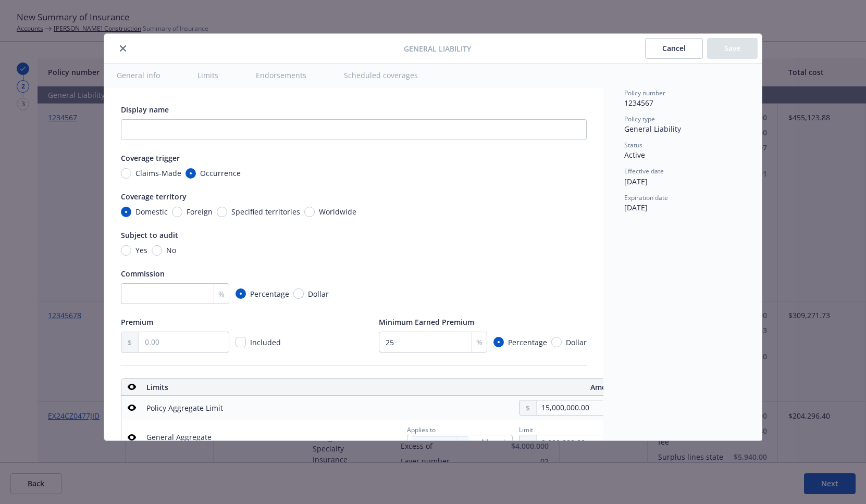 The width and height of the screenshot is (866, 504). Describe the element at coordinates (646, 197) in the screenshot. I see `span: Expiration date` at that location.